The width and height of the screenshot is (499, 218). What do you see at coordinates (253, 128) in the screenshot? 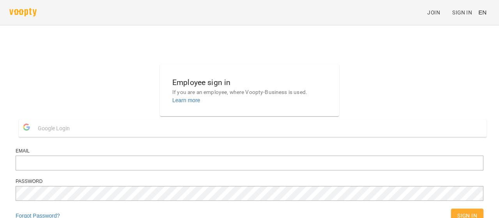
I see `button: Google Login` at bounding box center [253, 128].